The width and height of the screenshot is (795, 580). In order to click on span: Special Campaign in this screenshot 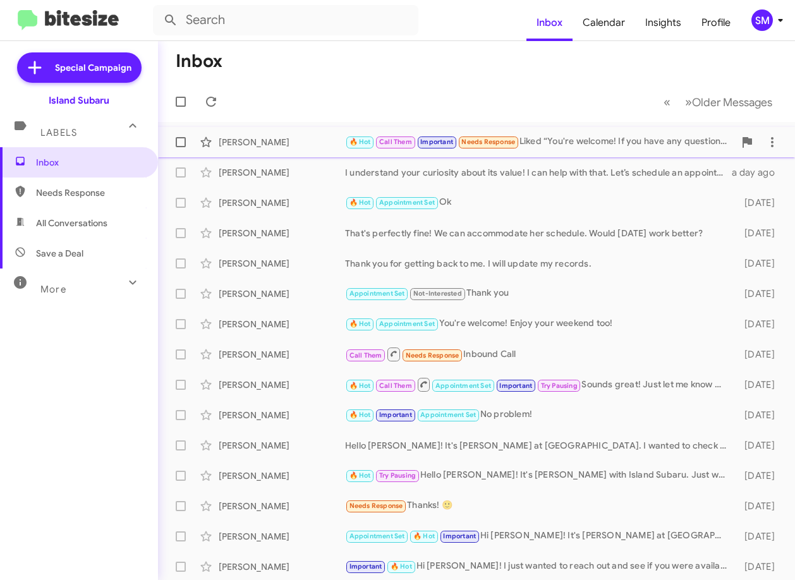, I will do `click(93, 68)`.